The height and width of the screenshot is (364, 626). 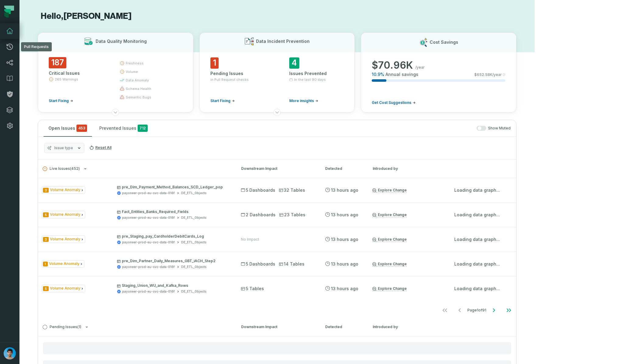 What do you see at coordinates (68, 128) in the screenshot?
I see `button: Open Issues` at bounding box center [68, 128].